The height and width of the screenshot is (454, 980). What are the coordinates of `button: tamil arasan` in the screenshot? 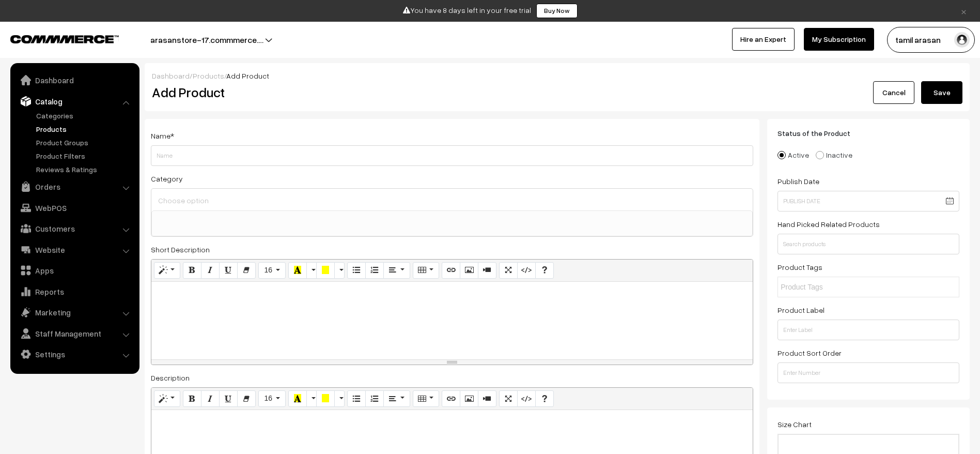 It's located at (931, 40).